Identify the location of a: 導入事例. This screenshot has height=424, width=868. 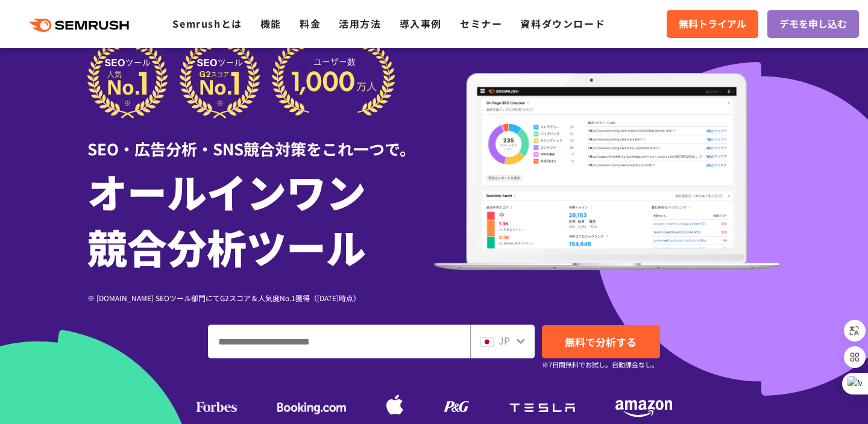
(421, 24).